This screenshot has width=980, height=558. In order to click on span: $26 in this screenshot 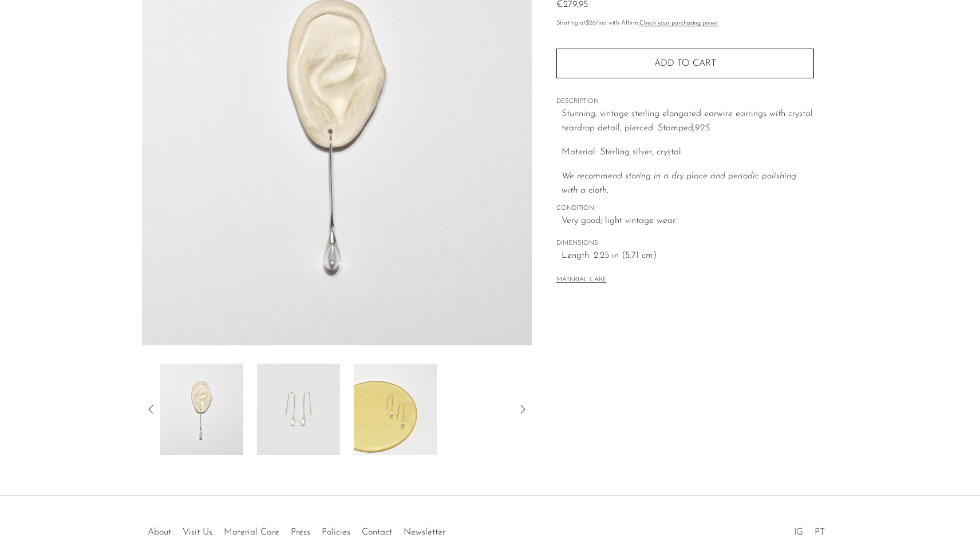, I will do `click(590, 23)`.